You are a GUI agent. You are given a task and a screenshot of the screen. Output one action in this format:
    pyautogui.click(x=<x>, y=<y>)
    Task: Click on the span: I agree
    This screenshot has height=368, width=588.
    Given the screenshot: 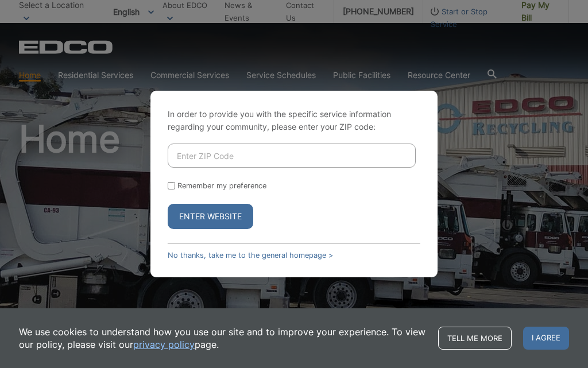 What is the action you would take?
    pyautogui.click(x=546, y=338)
    